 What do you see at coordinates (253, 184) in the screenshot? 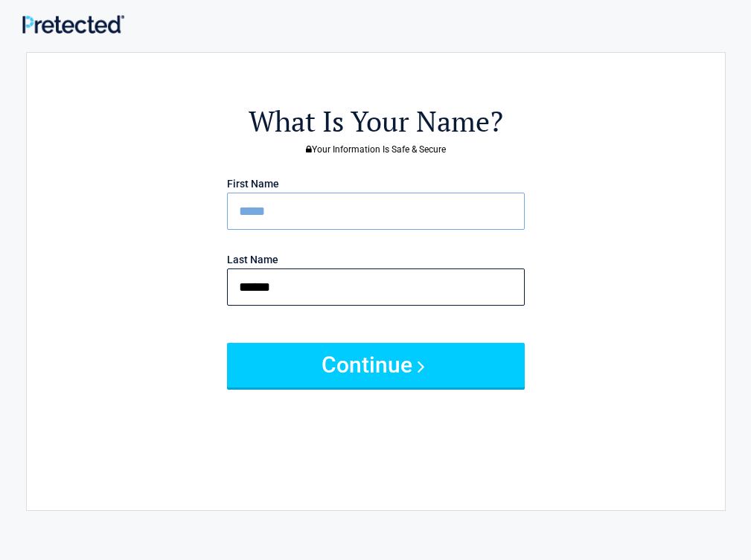
I see `label: First Name` at bounding box center [253, 184].